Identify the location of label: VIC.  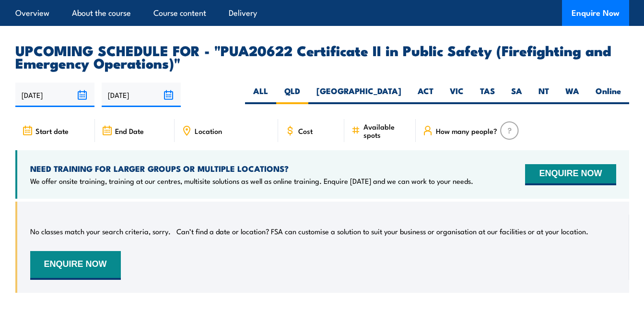
(457, 94).